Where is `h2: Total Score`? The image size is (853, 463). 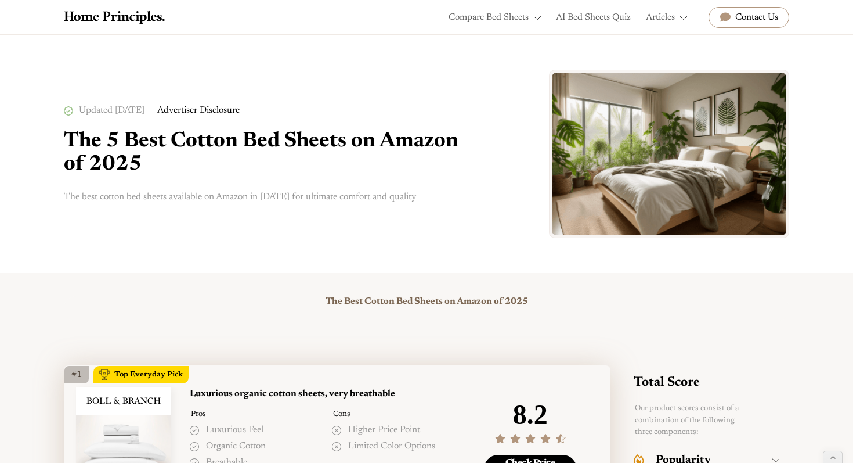
h2: Total Score is located at coordinates (667, 382).